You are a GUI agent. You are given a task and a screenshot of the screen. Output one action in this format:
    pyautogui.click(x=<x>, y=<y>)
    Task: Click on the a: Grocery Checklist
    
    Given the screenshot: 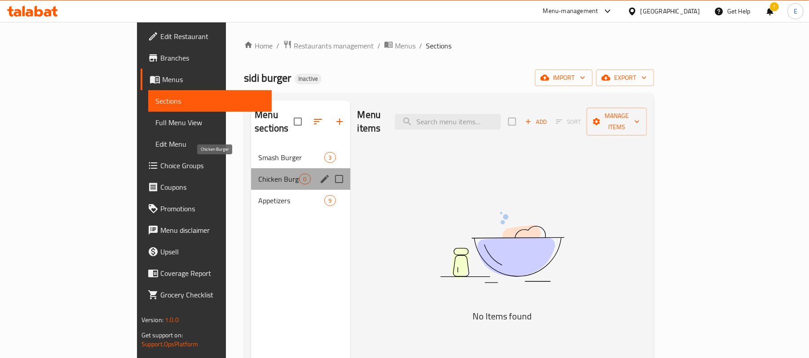 What is the action you would take?
    pyautogui.click(x=206, y=295)
    